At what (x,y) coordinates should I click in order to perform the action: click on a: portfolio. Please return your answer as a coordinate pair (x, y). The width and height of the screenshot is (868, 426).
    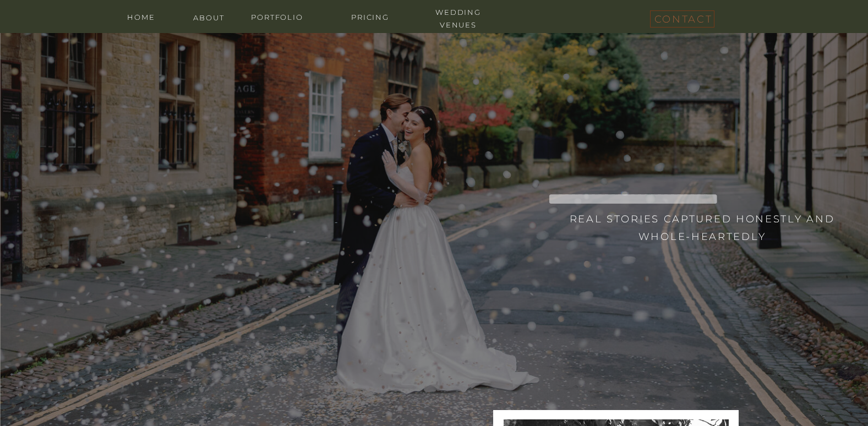
    Looking at the image, I should click on (277, 16).